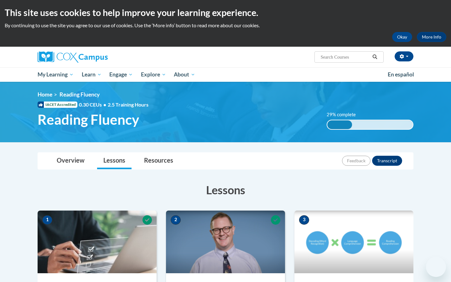 The height and width of the screenshot is (282, 451). What do you see at coordinates (401, 74) in the screenshot?
I see `span: En español` at bounding box center [401, 74].